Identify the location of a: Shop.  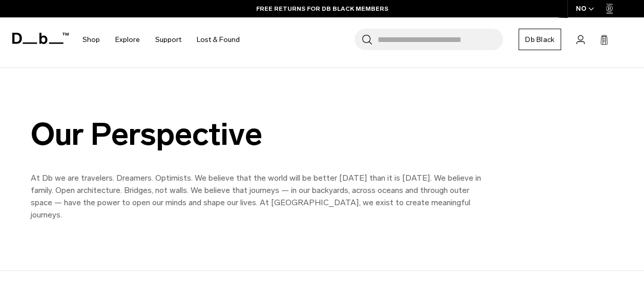
(91, 39).